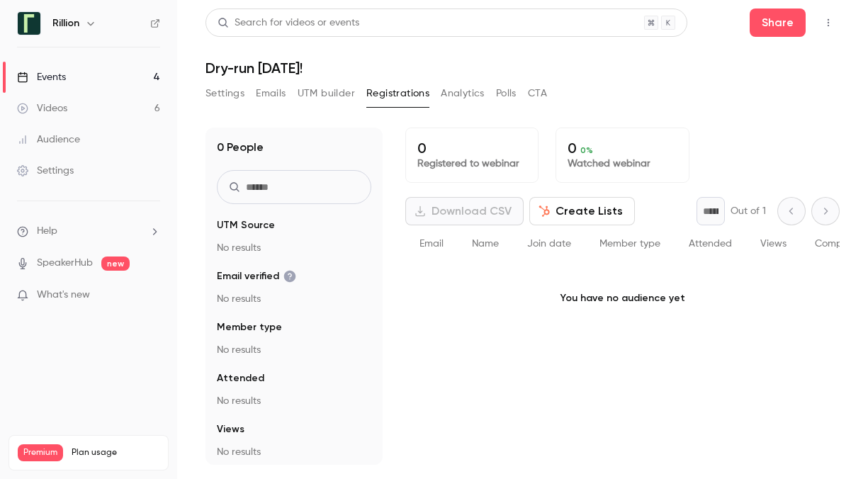 The height and width of the screenshot is (479, 868). What do you see at coordinates (506, 93) in the screenshot?
I see `button: Polls` at bounding box center [506, 93].